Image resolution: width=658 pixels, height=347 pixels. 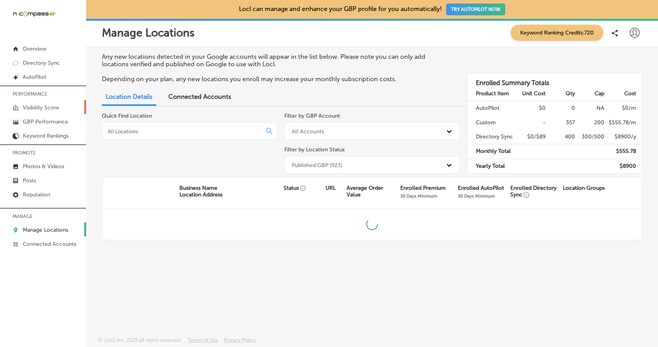 I want to click on span: Connected Accounts, so click(x=200, y=96).